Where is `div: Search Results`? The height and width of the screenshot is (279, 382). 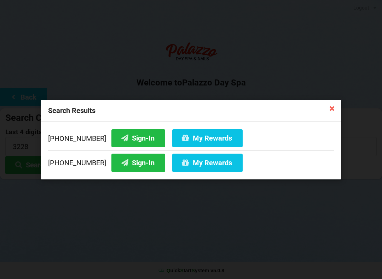
div: Search Results is located at coordinates (191, 111).